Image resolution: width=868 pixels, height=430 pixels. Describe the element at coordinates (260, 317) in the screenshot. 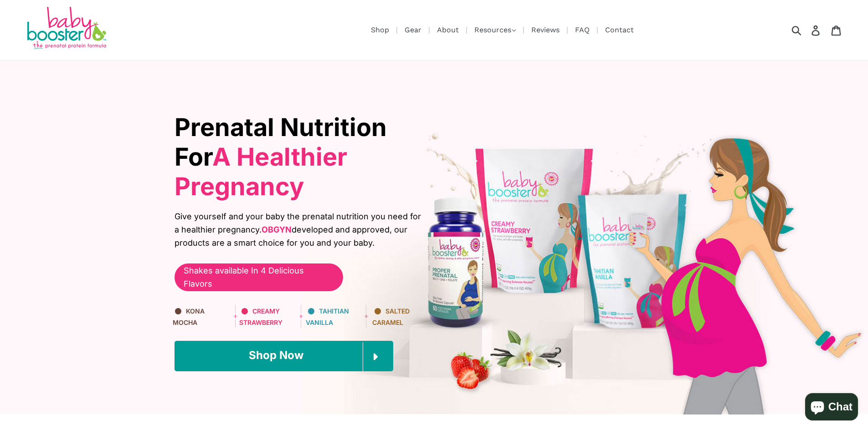

I see `span: Creamy Strawberry` at that location.